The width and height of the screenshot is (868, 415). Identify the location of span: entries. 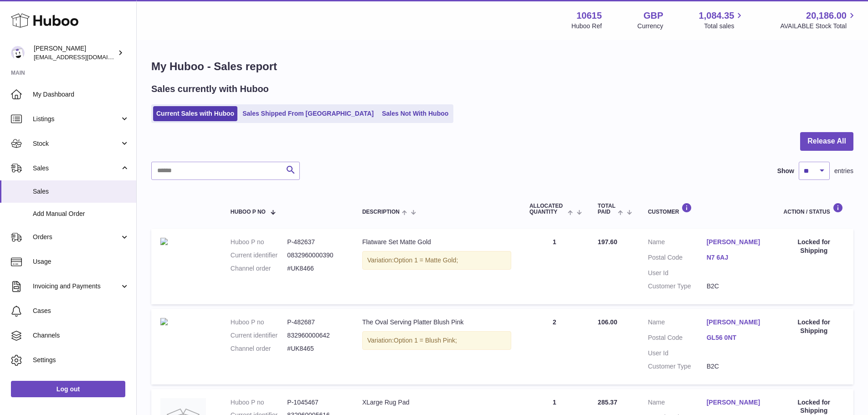
(844, 171).